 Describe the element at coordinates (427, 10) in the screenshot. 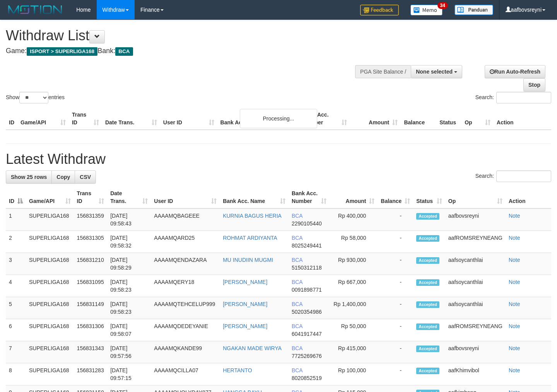

I see `img: Button%20Memo.svg` at that location.